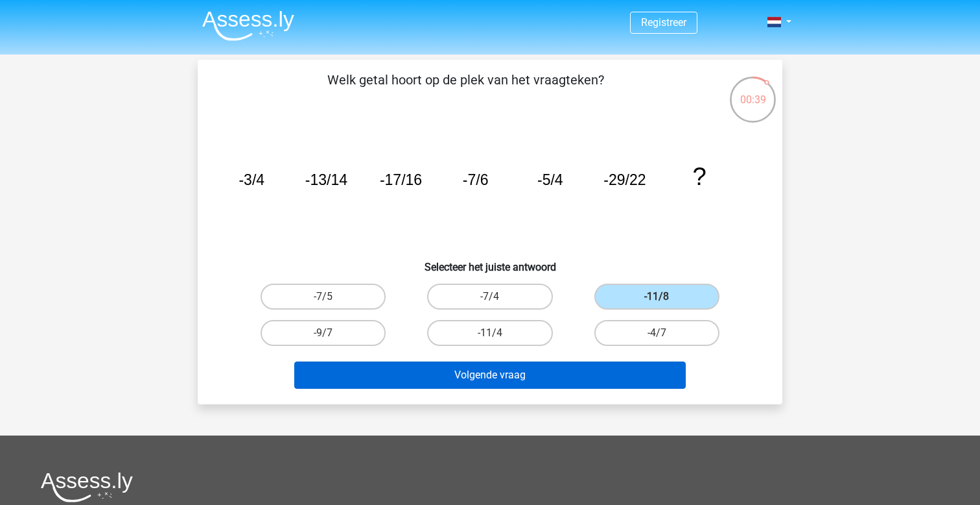 The width and height of the screenshot is (980, 505). What do you see at coordinates (550, 180) in the screenshot?
I see `tspan: -5/4` at bounding box center [550, 180].